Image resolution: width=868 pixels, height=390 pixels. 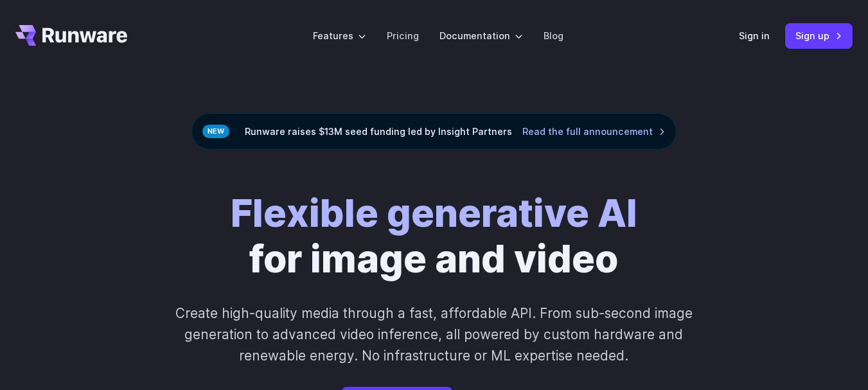 What do you see at coordinates (403, 35) in the screenshot?
I see `a: Pricing` at bounding box center [403, 35].